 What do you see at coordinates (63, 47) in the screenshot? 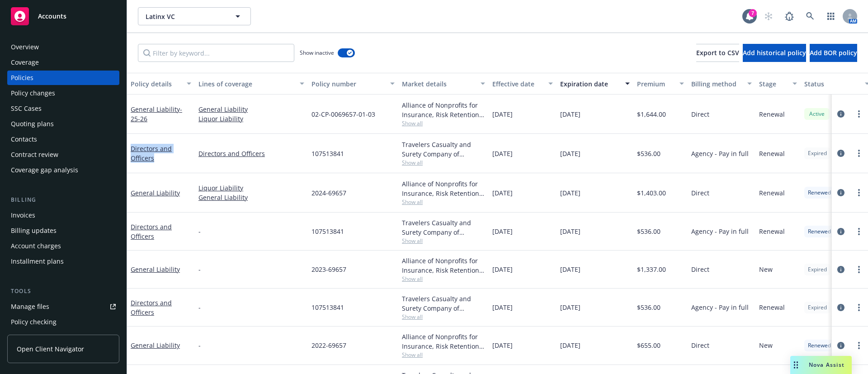
I see `a: Overview` at bounding box center [63, 47].